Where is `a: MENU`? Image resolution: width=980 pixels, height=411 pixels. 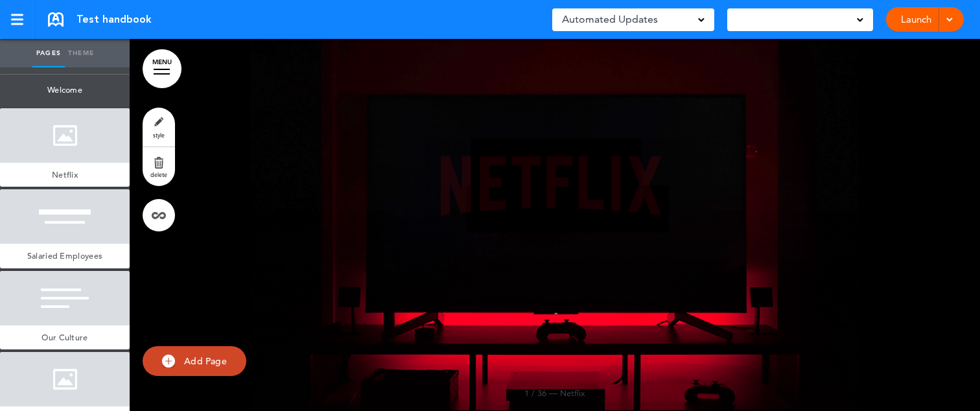
a: MENU is located at coordinates (162, 69).